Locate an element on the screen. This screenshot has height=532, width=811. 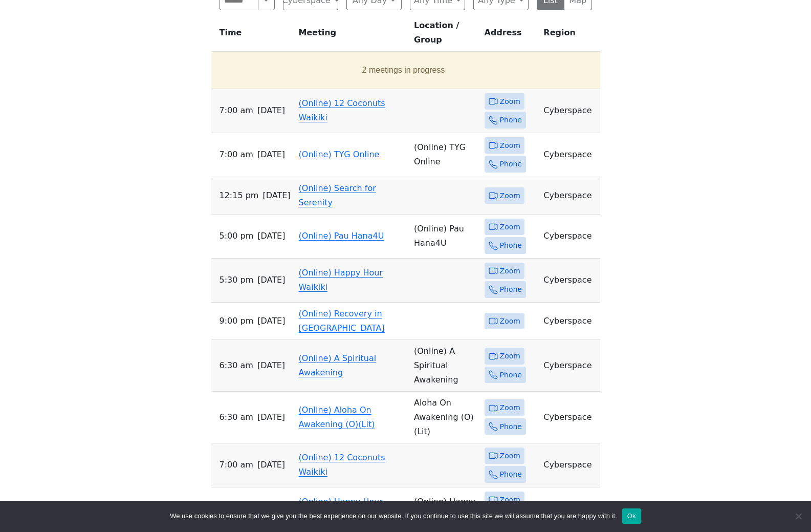
button: Ok is located at coordinates (631, 516).